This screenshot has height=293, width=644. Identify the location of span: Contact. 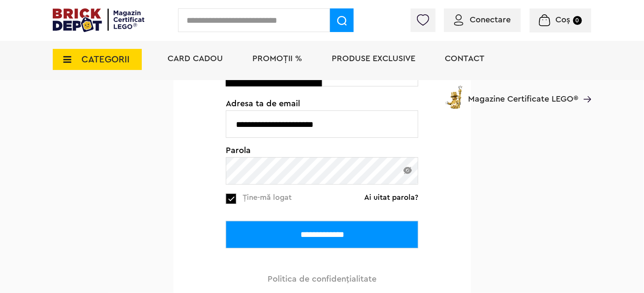
(465, 58).